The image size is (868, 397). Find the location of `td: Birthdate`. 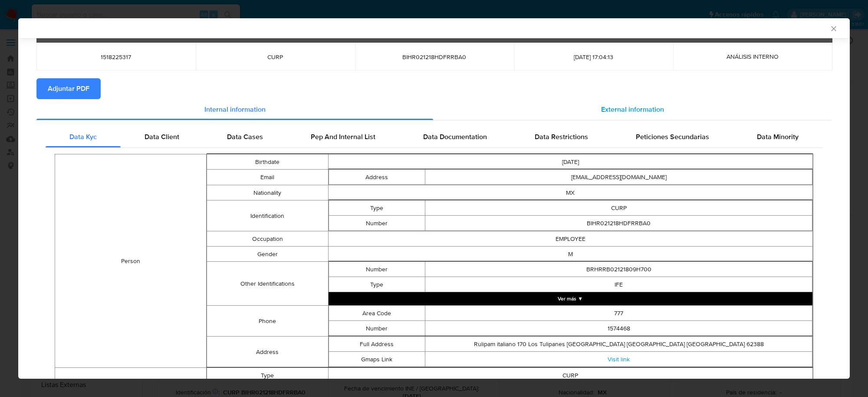

td: Birthdate is located at coordinates (268, 161).